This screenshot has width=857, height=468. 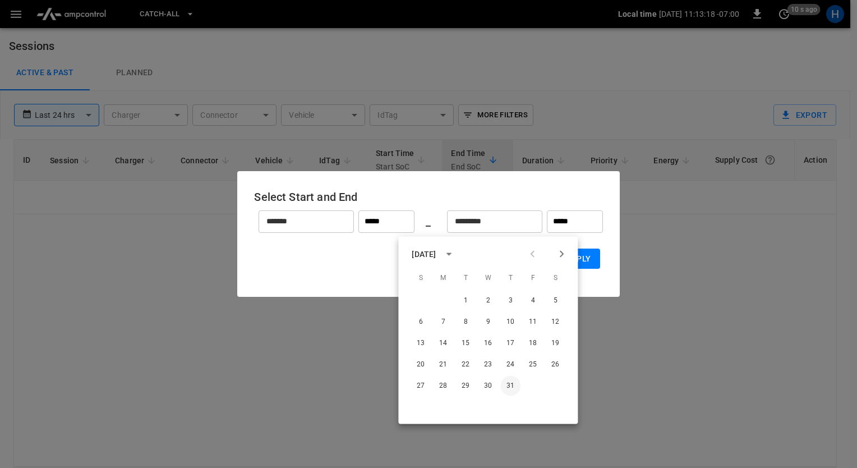 I want to click on button: Apply, so click(x=579, y=259).